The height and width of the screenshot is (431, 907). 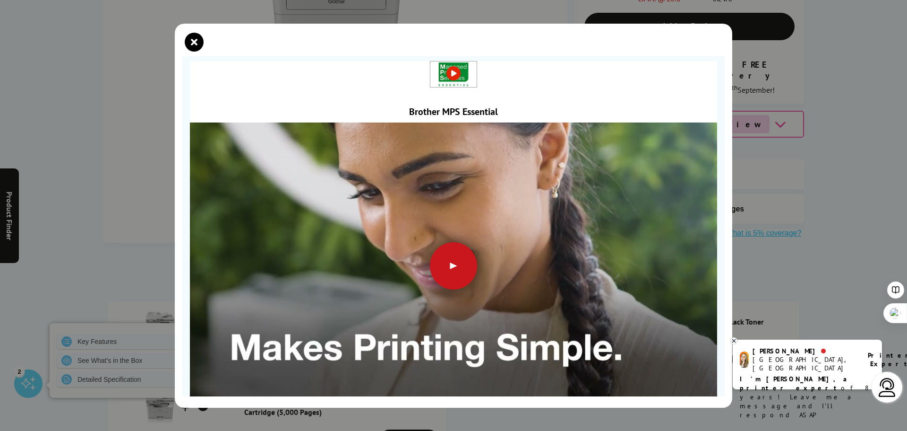 What do you see at coordinates (454, 255) in the screenshot?
I see `img: Play` at bounding box center [454, 255].